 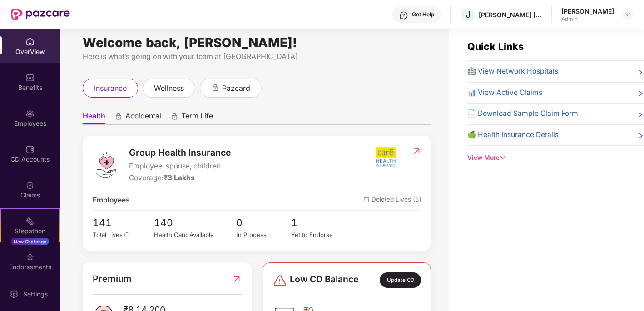 What do you see at coordinates (422, 15) in the screenshot?
I see `div: Get Help` at bounding box center [422, 15].